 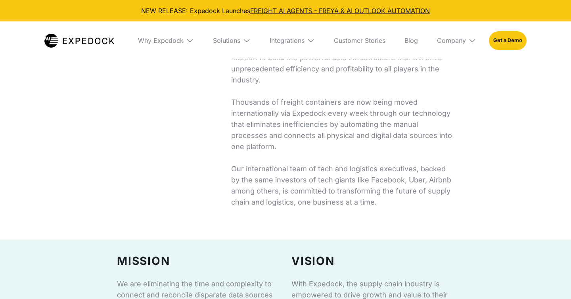 I want to click on div: Why Expedock, so click(x=160, y=40).